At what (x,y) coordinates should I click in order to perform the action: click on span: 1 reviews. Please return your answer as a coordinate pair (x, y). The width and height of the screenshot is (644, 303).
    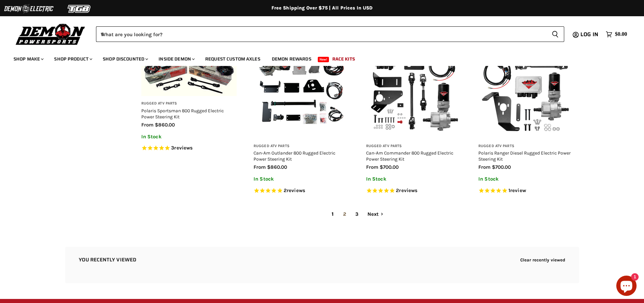
    Looking at the image, I should click on (517, 191).